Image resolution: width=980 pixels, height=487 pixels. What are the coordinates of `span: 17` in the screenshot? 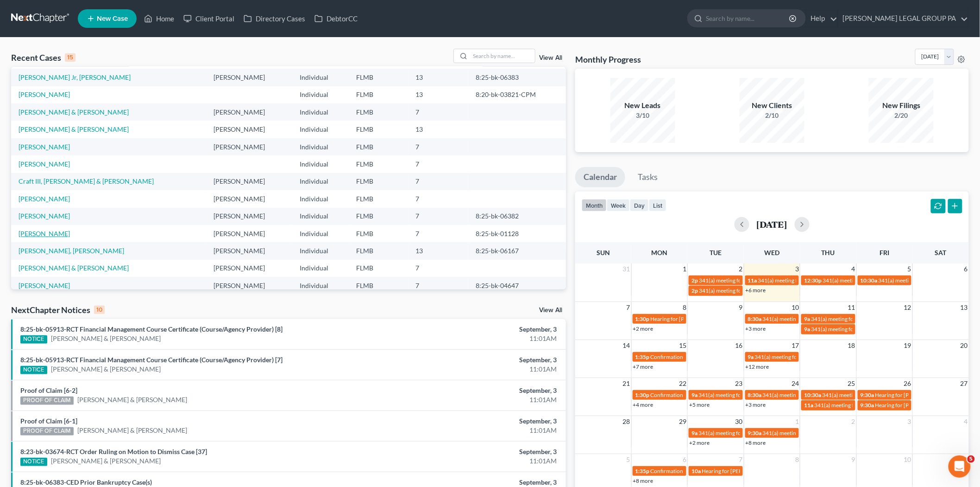 It's located at (795, 345).